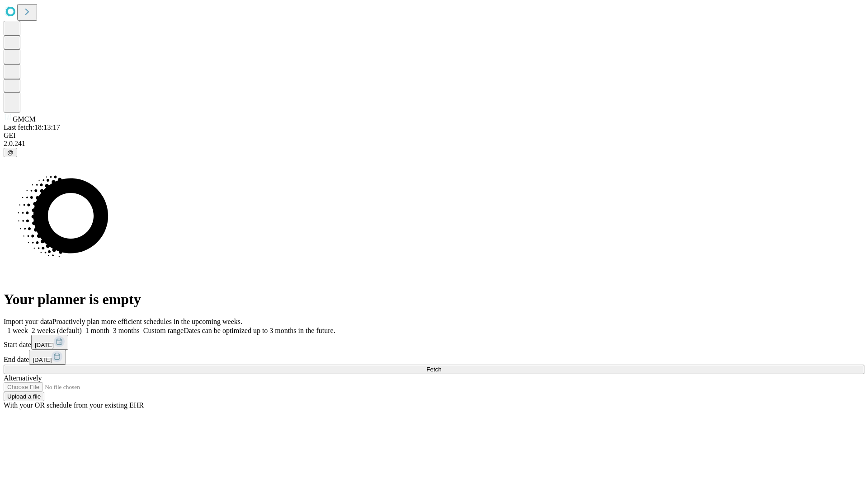  I want to click on button: Fetch, so click(434, 370).